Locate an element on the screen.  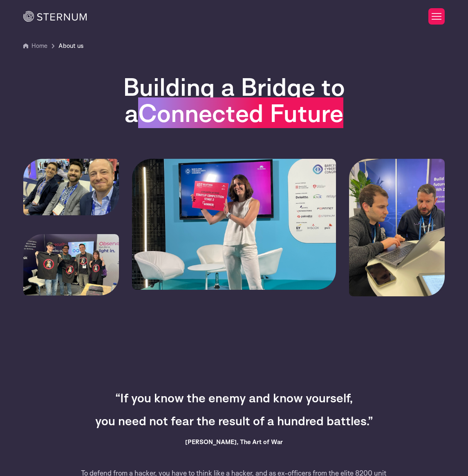
h3: “If you know the enemy and know yourself, you need not fear the result of a hundred battles.” is located at coordinates (234, 409).